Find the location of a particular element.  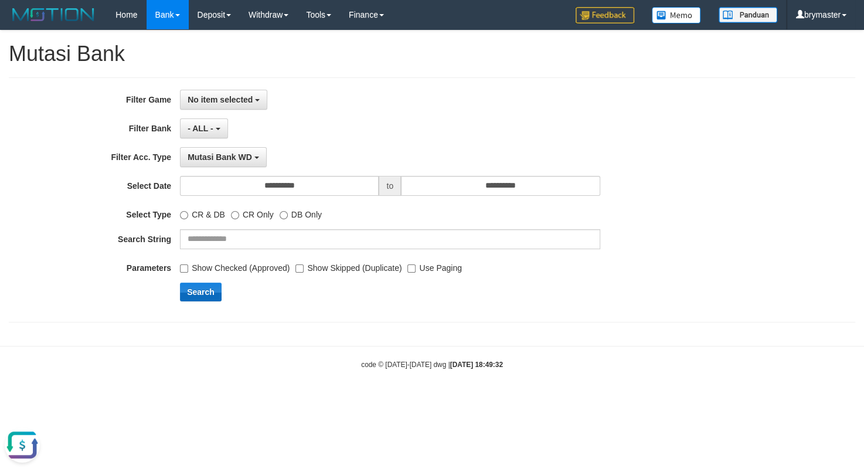

input: Use Paging is located at coordinates (411, 268).